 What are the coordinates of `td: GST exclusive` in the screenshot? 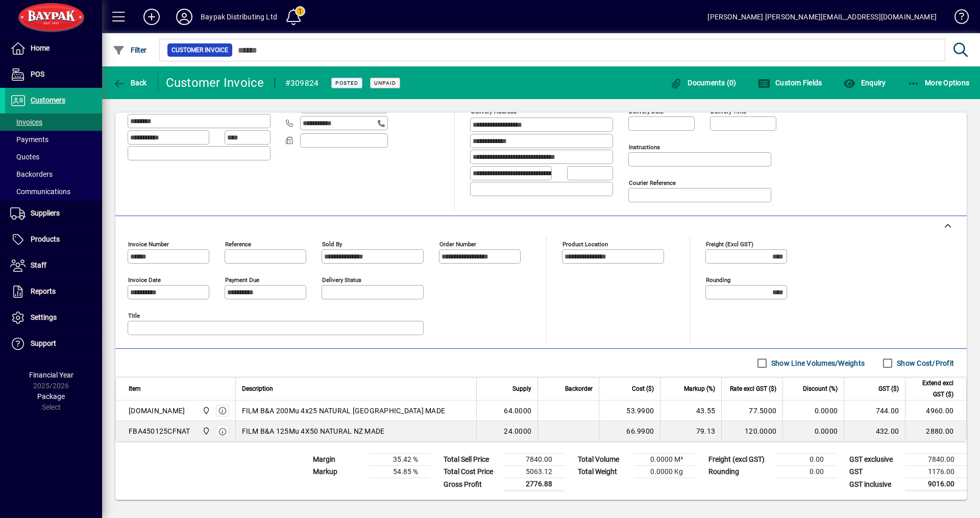 It's located at (875, 459).